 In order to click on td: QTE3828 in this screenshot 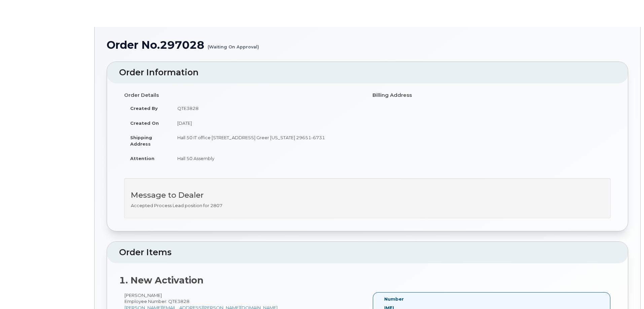, I will do `click(267, 108)`.